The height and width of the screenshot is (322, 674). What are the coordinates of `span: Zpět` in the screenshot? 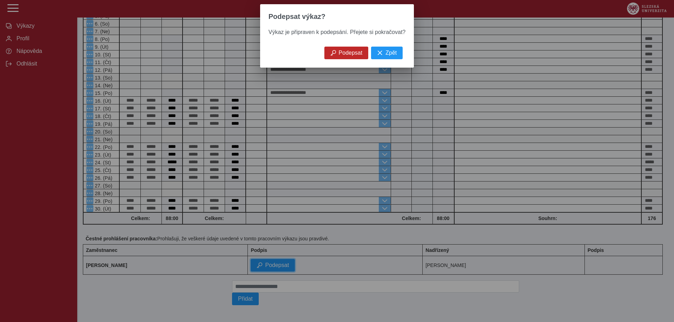 It's located at (391, 53).